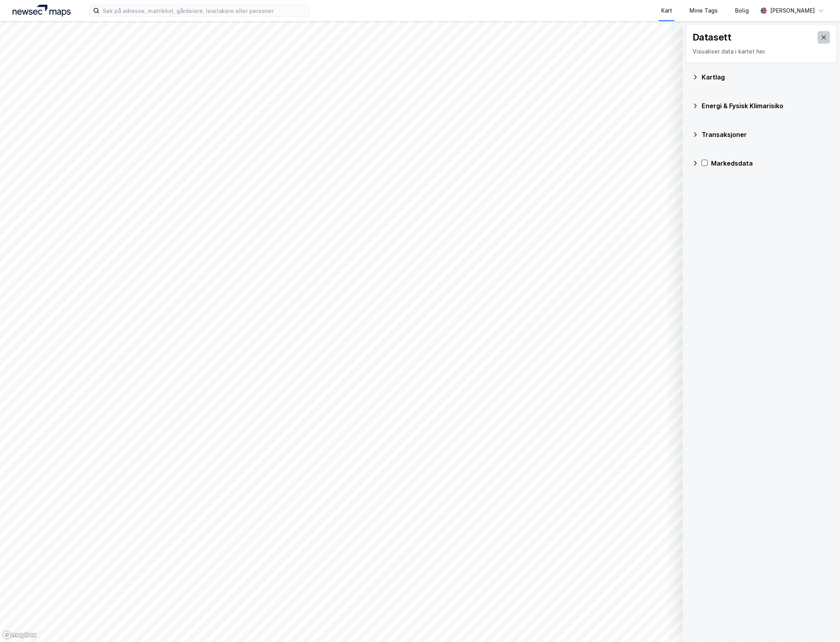  I want to click on input: Søk på adresse, matrikkel, gårdeiere, leietakere eller personer, so click(204, 11).